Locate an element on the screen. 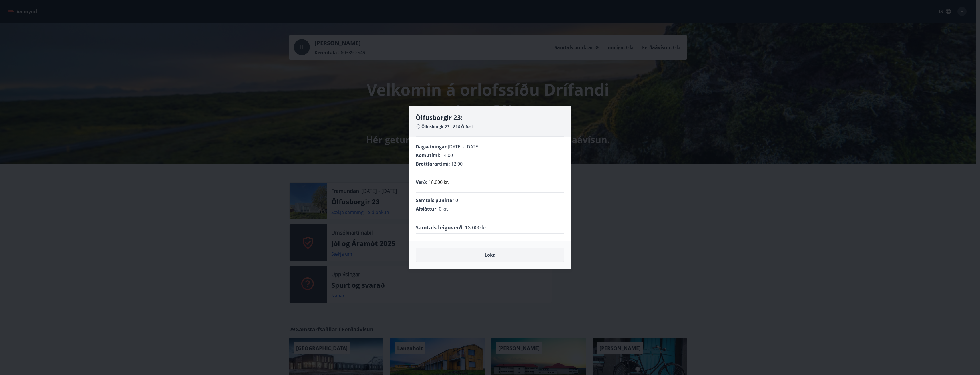 The width and height of the screenshot is (980, 375). button: Loka is located at coordinates (490, 255).